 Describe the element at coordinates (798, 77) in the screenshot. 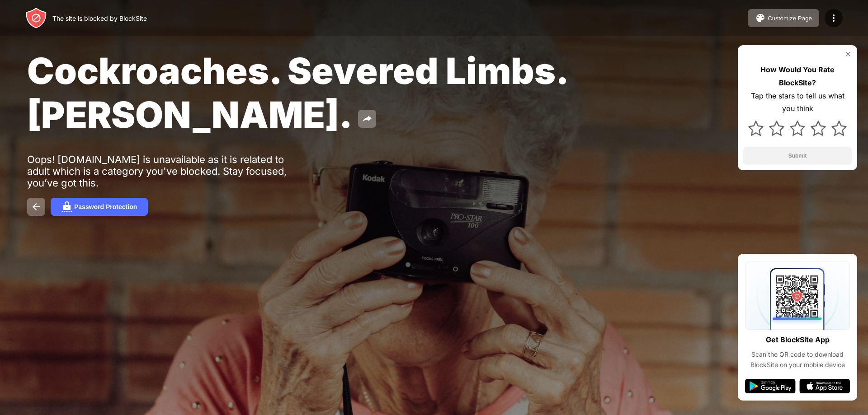

I see `div: How Would You Rate BlockSite?` at that location.